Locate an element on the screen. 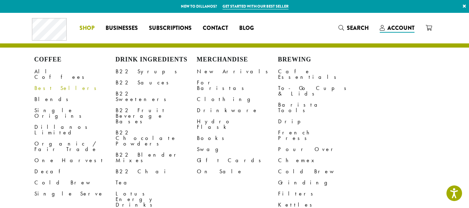 Image resolution: width=469 pixels, height=208 pixels. span: Contact is located at coordinates (215, 28).